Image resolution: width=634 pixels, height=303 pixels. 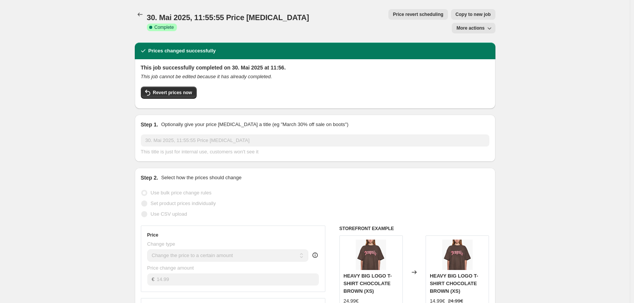 I want to click on span: Set product prices individually, so click(x=184, y=203).